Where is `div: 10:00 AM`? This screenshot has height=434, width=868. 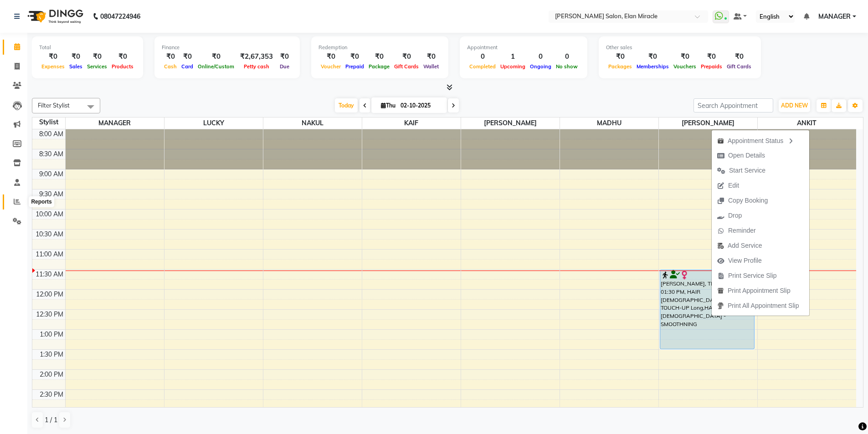
div: 10:00 AM is located at coordinates (49, 214).